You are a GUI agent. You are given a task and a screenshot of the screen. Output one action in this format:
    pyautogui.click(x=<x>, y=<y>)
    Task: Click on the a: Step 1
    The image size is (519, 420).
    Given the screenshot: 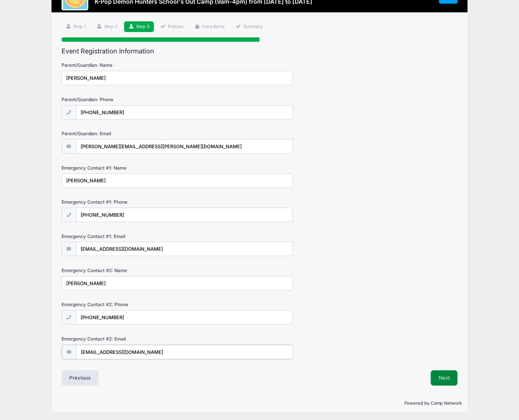 What is the action you would take?
    pyautogui.click(x=76, y=27)
    